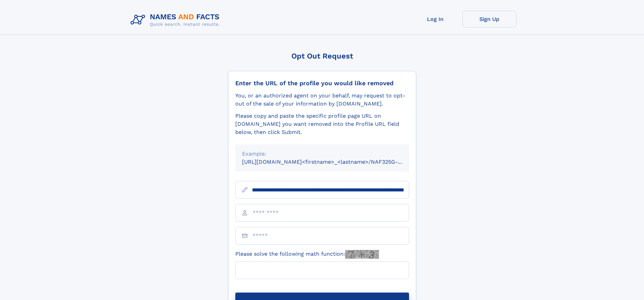 The image size is (644, 300). What do you see at coordinates (307, 254) in the screenshot?
I see `label: Please solve the following math function:` at bounding box center [307, 254].